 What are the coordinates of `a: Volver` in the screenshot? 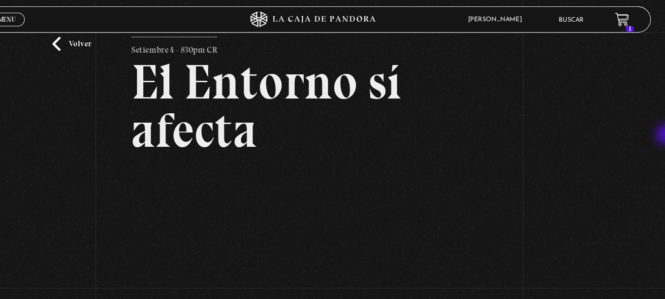 It's located at (111, 41).